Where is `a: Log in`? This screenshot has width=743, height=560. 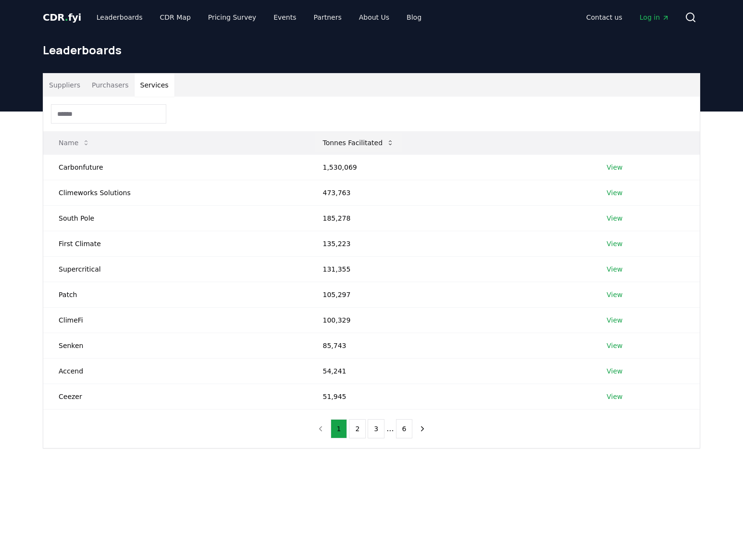 a: Log in is located at coordinates (654, 17).